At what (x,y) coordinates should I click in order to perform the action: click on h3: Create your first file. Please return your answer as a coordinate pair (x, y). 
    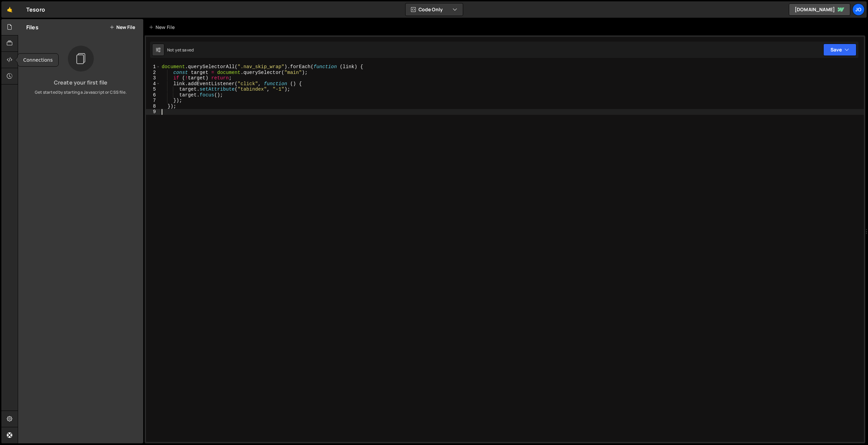
    Looking at the image, I should click on (80, 83).